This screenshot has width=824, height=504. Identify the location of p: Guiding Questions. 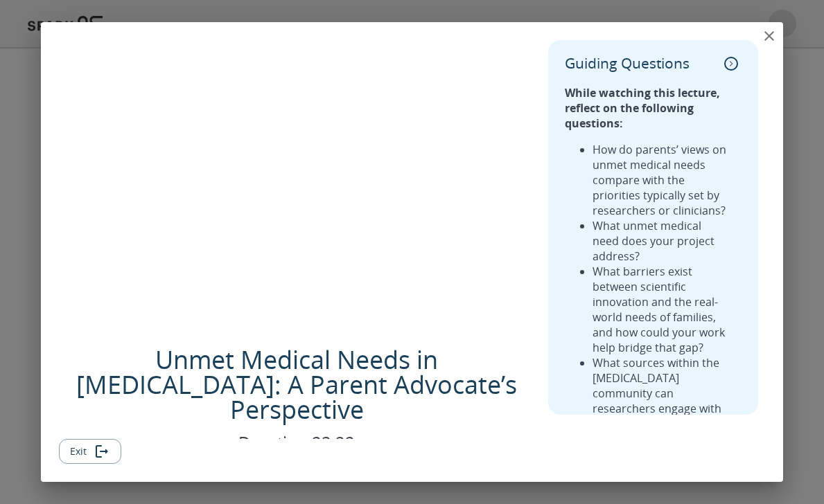
(627, 63).